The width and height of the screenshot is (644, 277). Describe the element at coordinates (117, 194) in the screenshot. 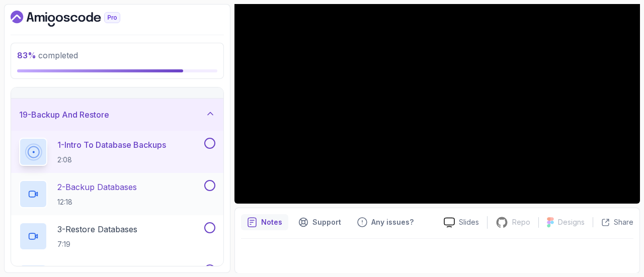

I see `button: 2-Backup Databases12:18` at that location.